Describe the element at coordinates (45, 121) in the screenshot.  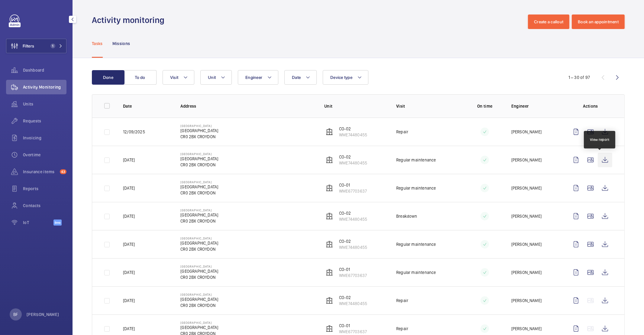
I see `span: Requests` at that location.